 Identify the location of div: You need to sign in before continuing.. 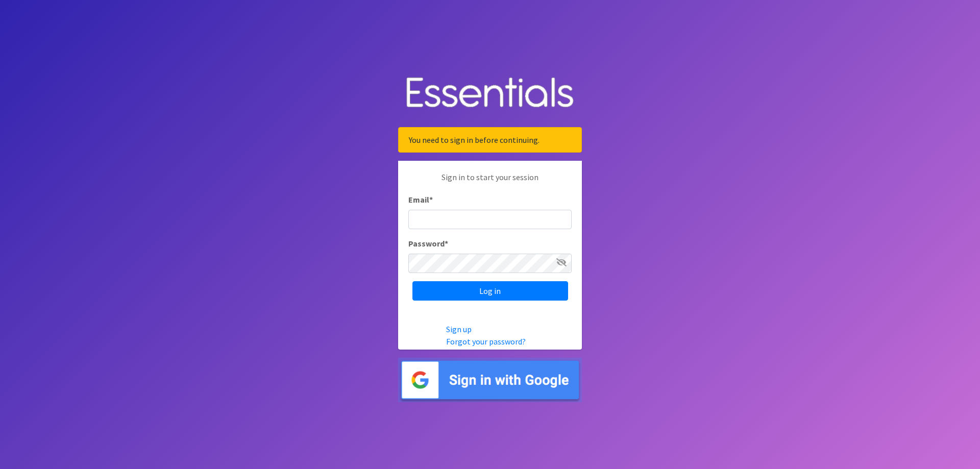
(490, 140).